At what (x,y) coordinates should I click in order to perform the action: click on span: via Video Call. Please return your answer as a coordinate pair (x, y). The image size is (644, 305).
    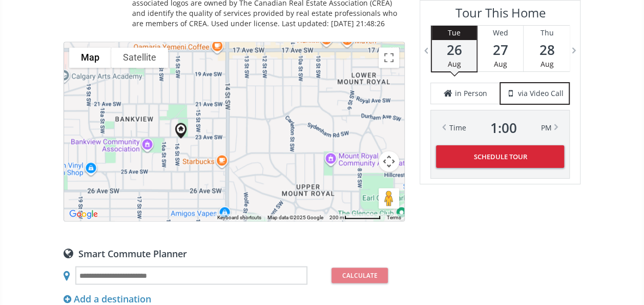
    Looking at the image, I should click on (541, 93).